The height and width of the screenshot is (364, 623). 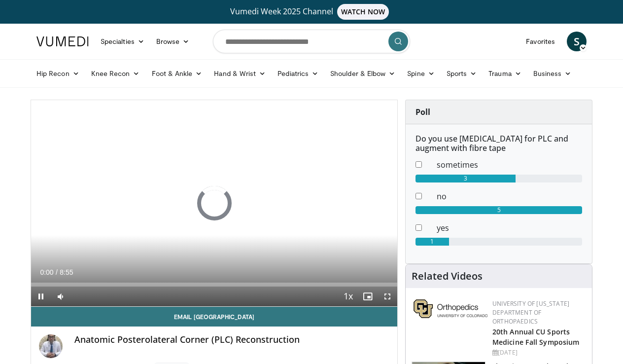 I want to click on a: Trauma, so click(x=505, y=73).